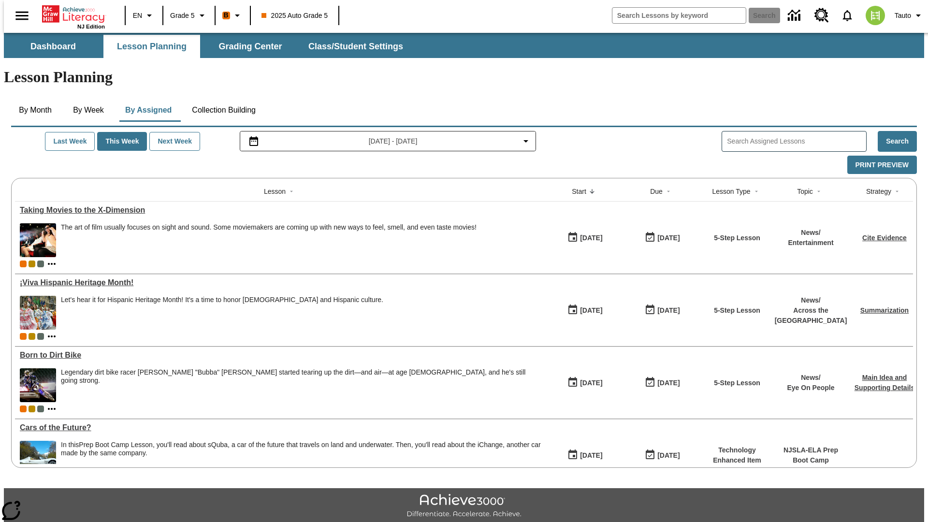 The image size is (928, 522). What do you see at coordinates (53, 46) in the screenshot?
I see `button: Dashboard` at bounding box center [53, 46].